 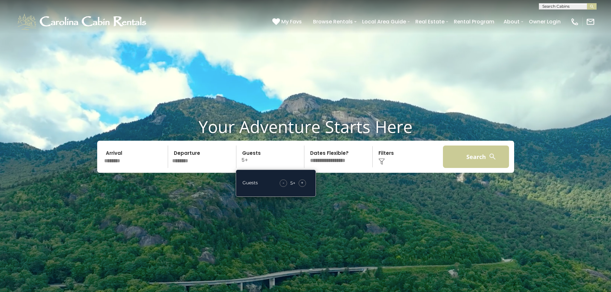 What do you see at coordinates (333, 21) in the screenshot?
I see `a: Browse Rentals` at bounding box center [333, 21].